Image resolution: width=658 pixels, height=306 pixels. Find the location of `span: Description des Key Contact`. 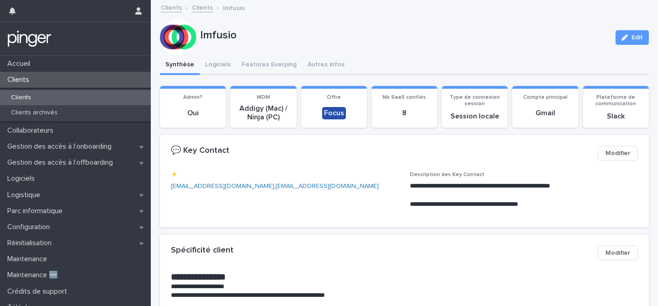

span: Description des Key Contact is located at coordinates (447, 175).